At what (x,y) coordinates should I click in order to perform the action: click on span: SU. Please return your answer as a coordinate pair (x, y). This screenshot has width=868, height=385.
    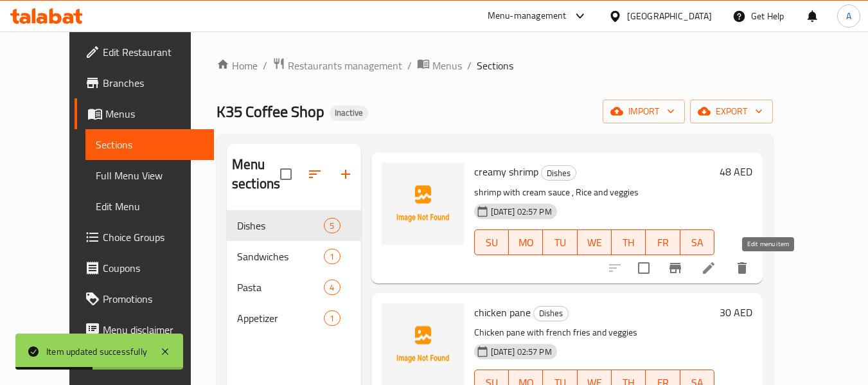
    Looking at the image, I should click on (491, 242).